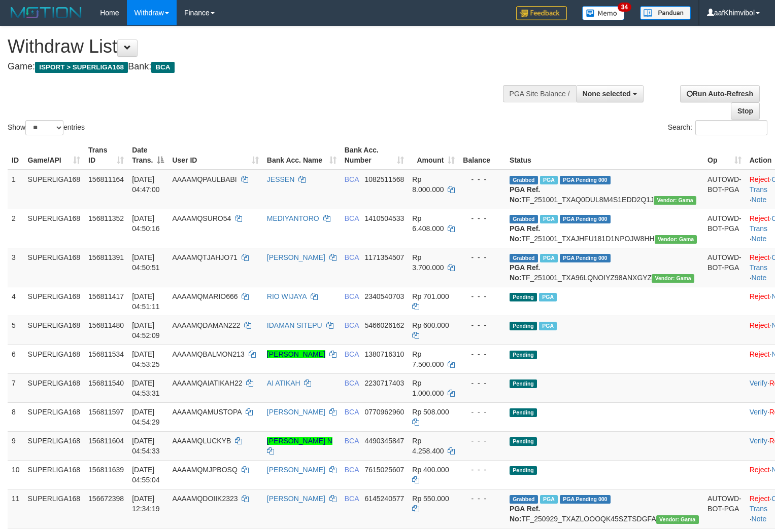 Image resolution: width=775 pixels, height=532 pixels. I want to click on span: AAAAMQLUCKYB, so click(201, 441).